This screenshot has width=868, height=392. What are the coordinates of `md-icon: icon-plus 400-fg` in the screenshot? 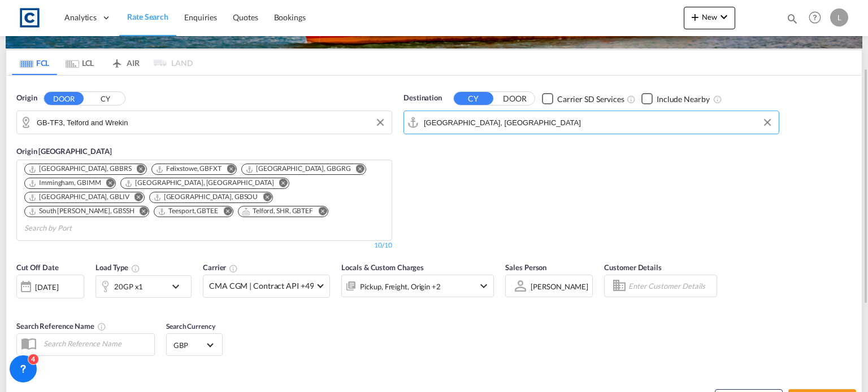 It's located at (695, 17).